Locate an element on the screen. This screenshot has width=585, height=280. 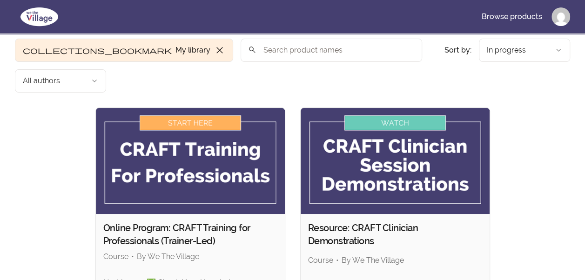
nav: Main is located at coordinates (522, 17).